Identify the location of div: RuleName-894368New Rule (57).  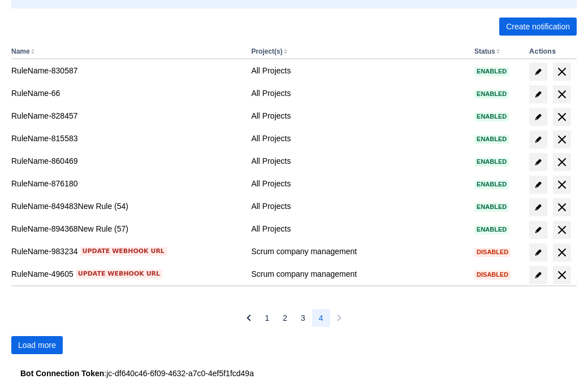
(126, 229).